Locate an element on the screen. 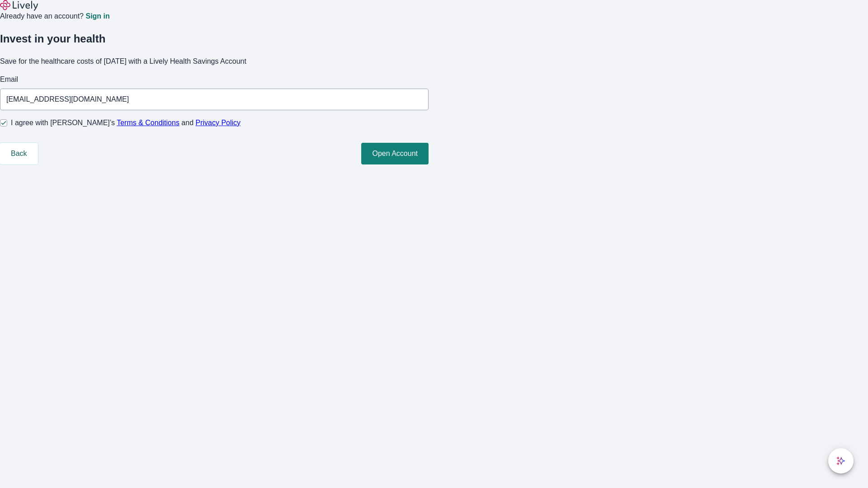  button: chat is located at coordinates (841, 461).